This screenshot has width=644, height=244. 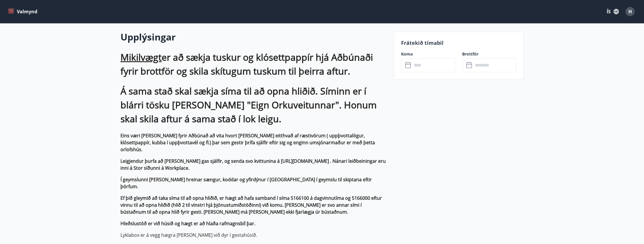 What do you see at coordinates (489, 54) in the screenshot?
I see `label: Brottför` at bounding box center [489, 54].